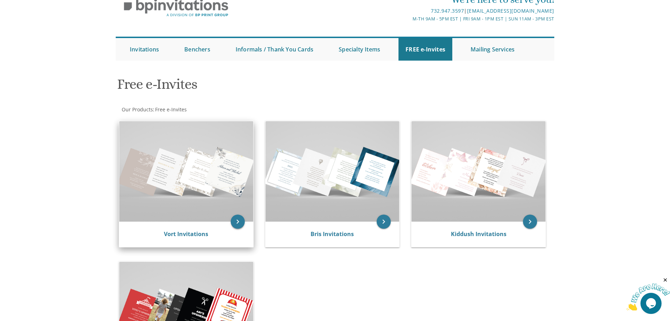  What do you see at coordinates (274, 49) in the screenshot?
I see `a: Informals / Thank You Cards` at bounding box center [274, 49].